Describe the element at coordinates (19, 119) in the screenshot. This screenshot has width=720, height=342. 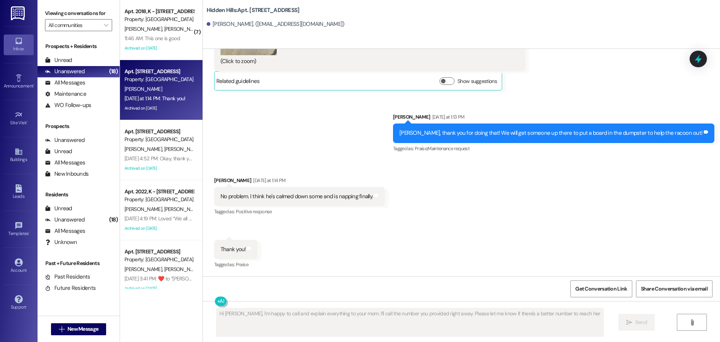
I see `a: Site Visit •` at that location.